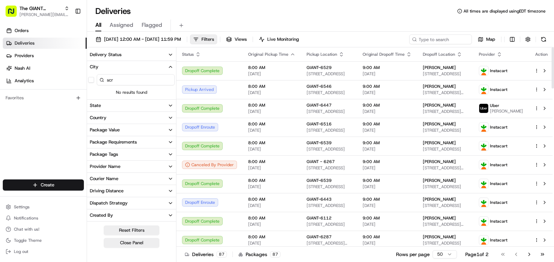  Describe the element at coordinates (319, 68) in the screenshot. I see `span: GIANT-6529` at that location.